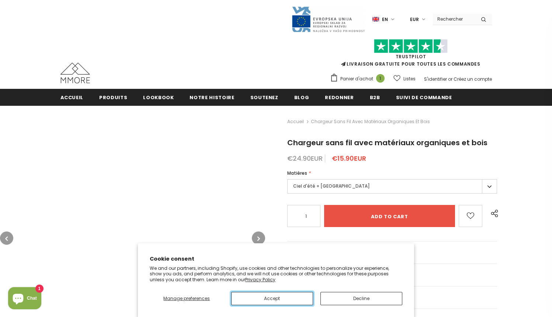 Image resolution: width=552 pixels, height=317 pixels. I want to click on img: i-lang-1.png, so click(376, 19).